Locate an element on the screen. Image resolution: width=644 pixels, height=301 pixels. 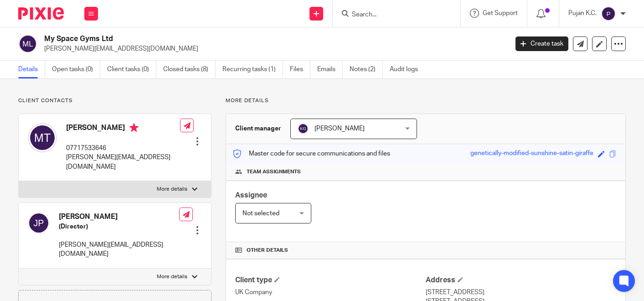
a: Client tasks (0) is located at coordinates (132, 69).